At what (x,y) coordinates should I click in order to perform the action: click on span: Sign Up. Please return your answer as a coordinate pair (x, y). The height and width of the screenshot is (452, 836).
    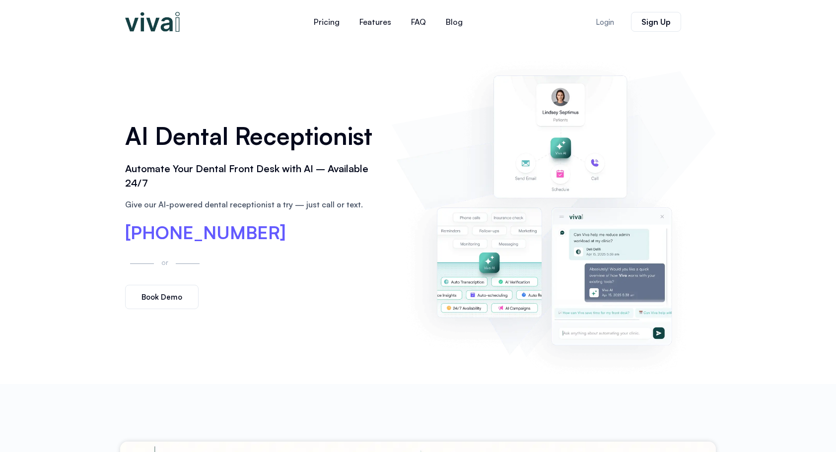
    Looking at the image, I should click on (656, 22).